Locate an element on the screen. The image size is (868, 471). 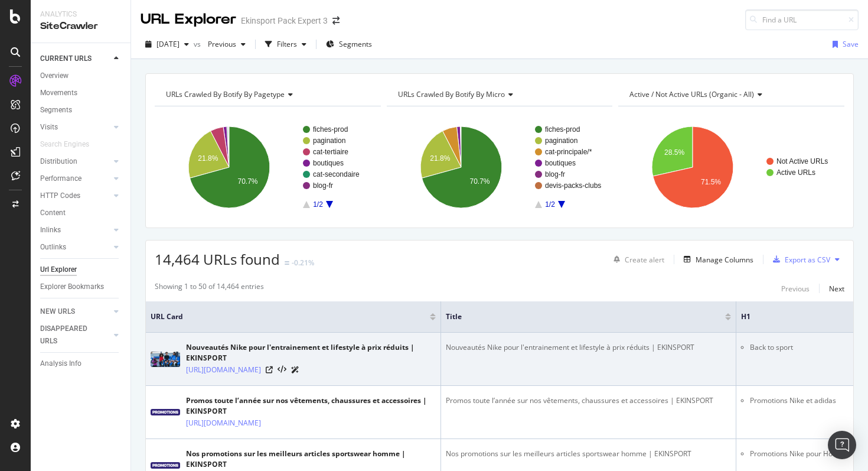
div: Nos promotions sur les meilleurs articles sportswear homme | EKINSPORT is located at coordinates (588, 454).